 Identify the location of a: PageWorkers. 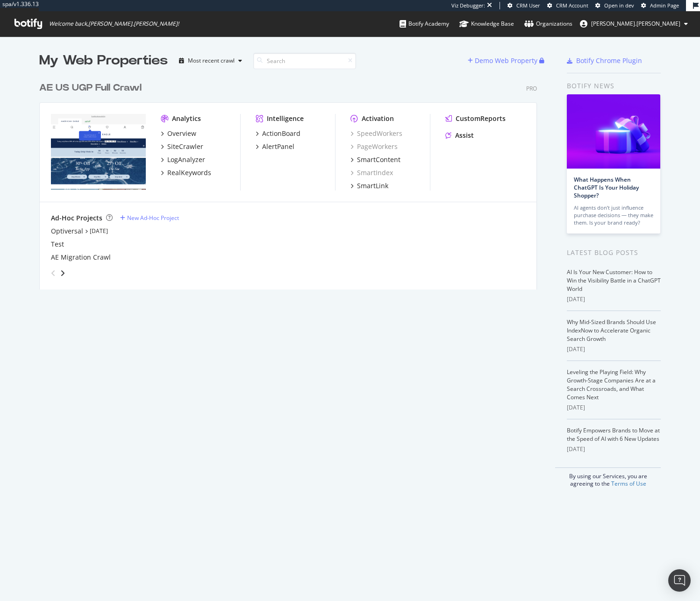
(374, 147).